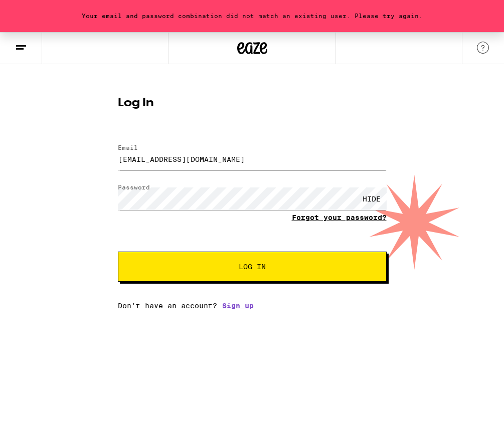  I want to click on div: HIDE, so click(372, 199).